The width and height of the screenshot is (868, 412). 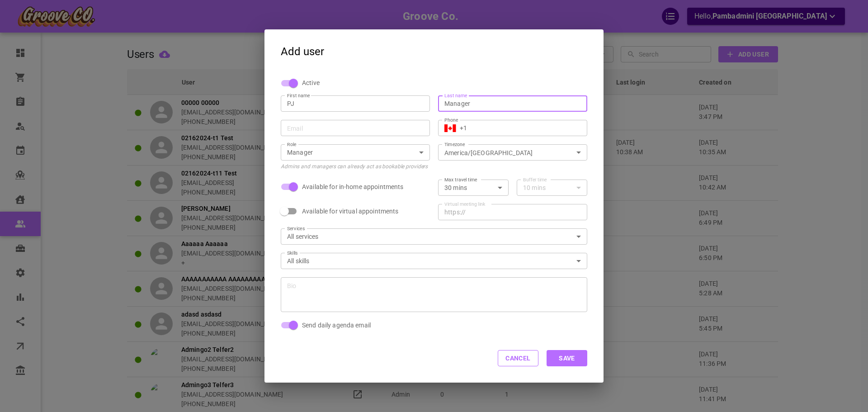 I want to click on div: All services, so click(x=434, y=236).